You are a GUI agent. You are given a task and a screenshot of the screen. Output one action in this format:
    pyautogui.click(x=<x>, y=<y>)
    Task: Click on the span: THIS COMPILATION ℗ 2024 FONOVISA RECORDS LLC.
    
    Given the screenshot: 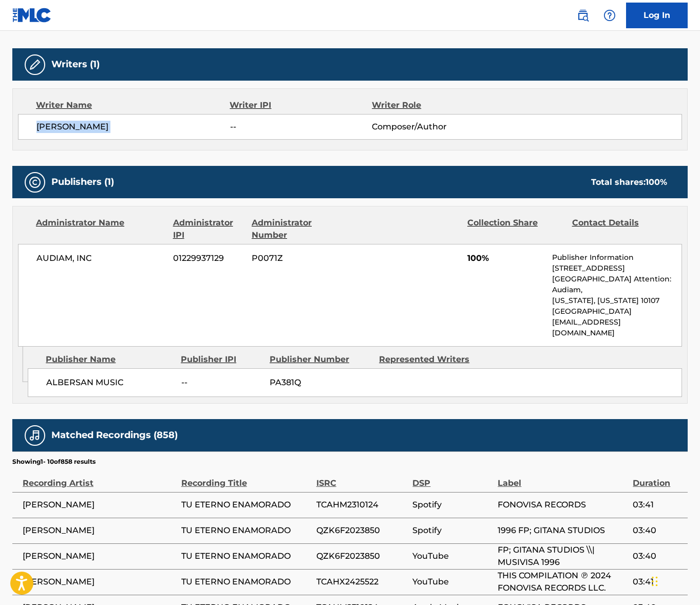 What is the action you would take?
    pyautogui.click(x=563, y=582)
    